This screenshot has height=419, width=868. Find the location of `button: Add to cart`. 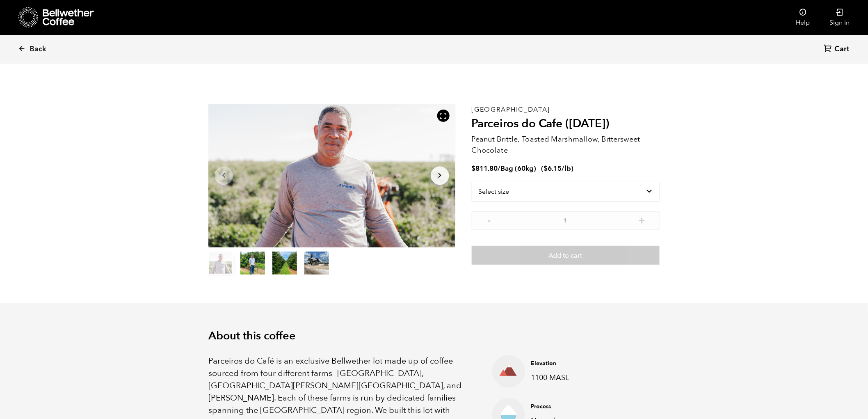

button: Add to cart is located at coordinates (566, 255).